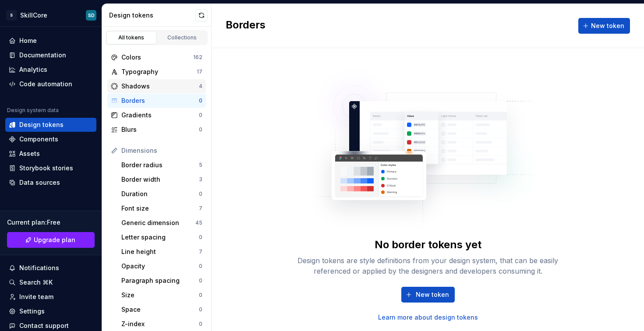 This screenshot has height=331, width=644. Describe the element at coordinates (157, 115) in the screenshot. I see `a: Gradients0` at that location.